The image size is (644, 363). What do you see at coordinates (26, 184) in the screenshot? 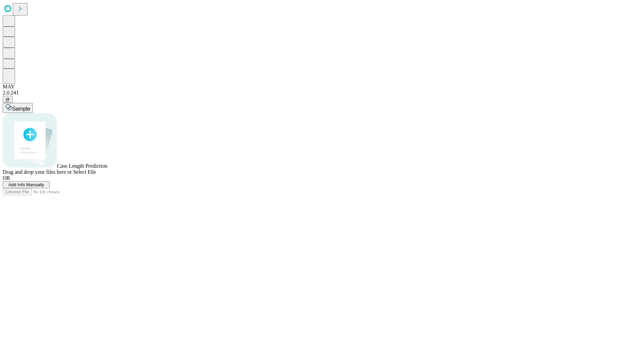
I see `span: Add Info Manually` at bounding box center [26, 184].